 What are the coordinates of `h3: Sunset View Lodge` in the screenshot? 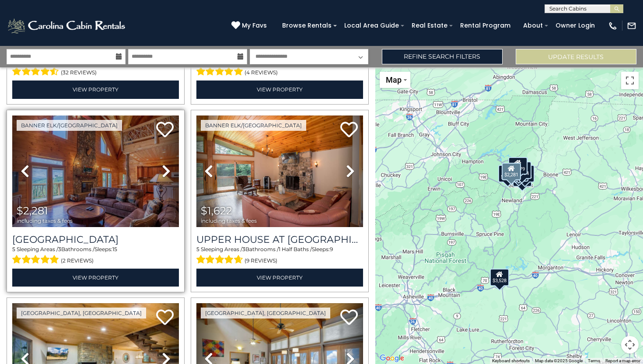 It's located at (95, 239).